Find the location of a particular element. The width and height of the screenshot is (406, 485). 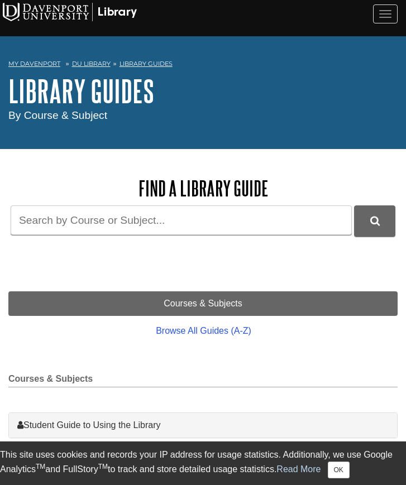

div: Student Guide to Using the Library is located at coordinates (203, 425).